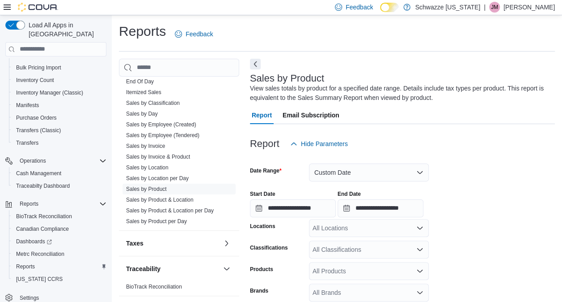 The height and width of the screenshot is (302, 562). I want to click on a: Cash Management, so click(38, 173).